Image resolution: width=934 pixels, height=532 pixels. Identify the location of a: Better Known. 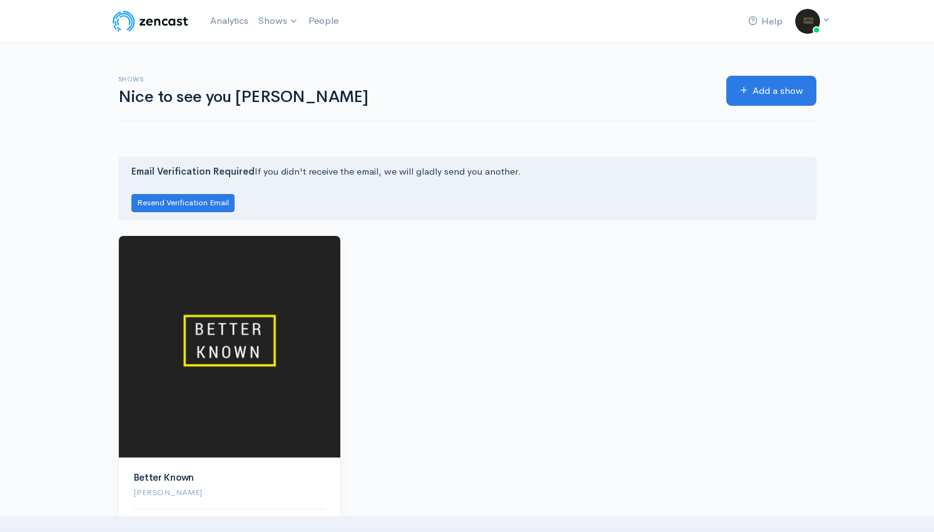
(164, 477).